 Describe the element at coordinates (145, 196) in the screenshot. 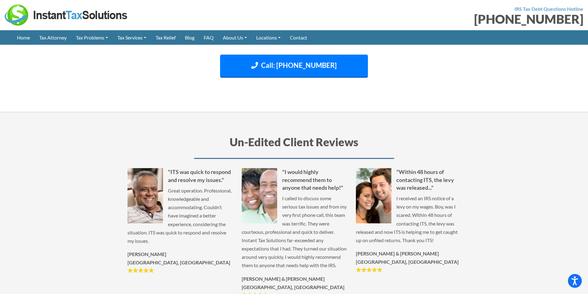

I see `img: Stephen N.` at that location.